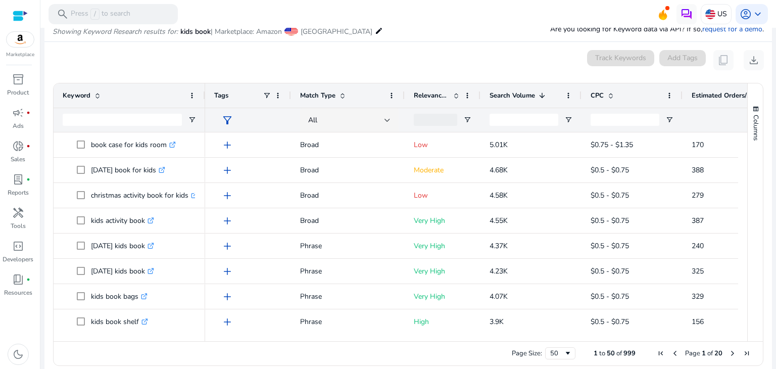 This screenshot has height=369, width=776. I want to click on span: 4.37K, so click(499, 246).